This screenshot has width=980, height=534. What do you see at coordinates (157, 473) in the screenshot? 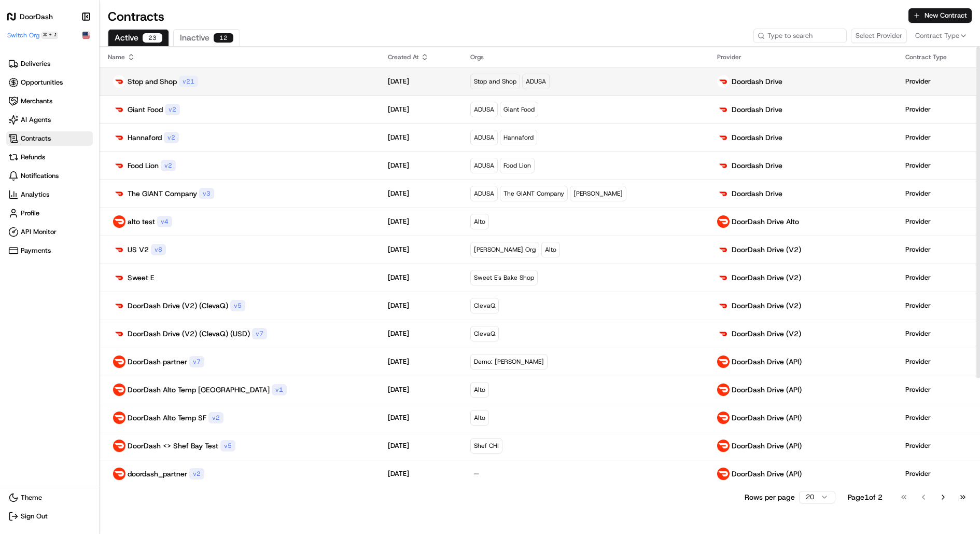
I see `p: doordash_partner` at bounding box center [157, 473].